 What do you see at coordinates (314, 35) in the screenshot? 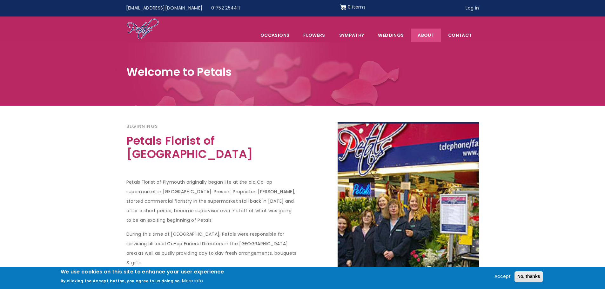
I see `a: Flowers` at bounding box center [314, 35].